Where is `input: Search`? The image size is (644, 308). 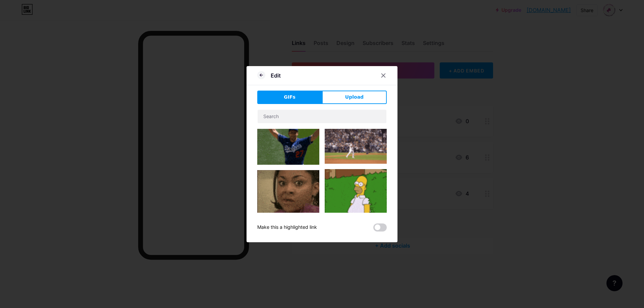 input: Search is located at coordinates (322, 116).